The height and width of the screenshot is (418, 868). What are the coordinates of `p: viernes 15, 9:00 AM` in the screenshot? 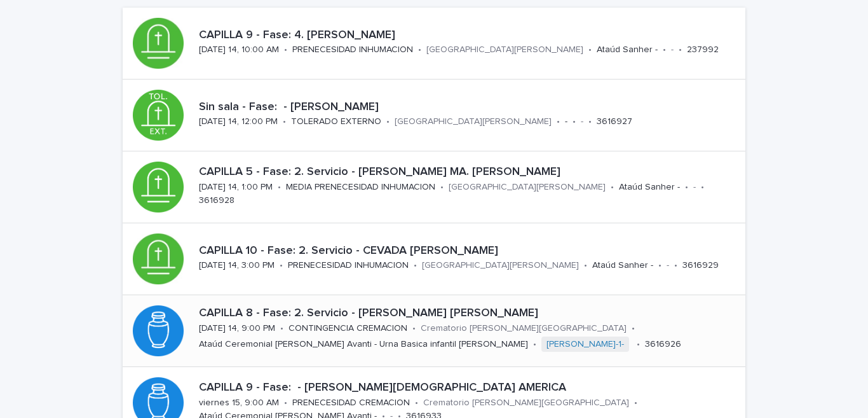 It's located at (239, 402).